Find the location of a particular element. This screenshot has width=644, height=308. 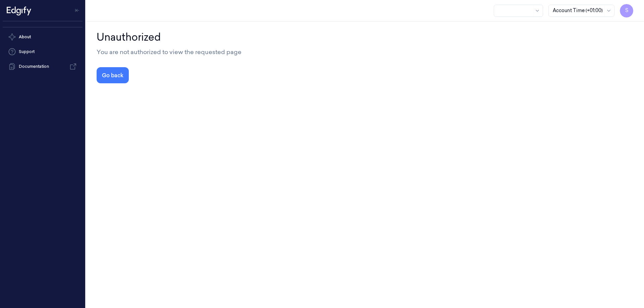

button: About is located at coordinates (43, 37).